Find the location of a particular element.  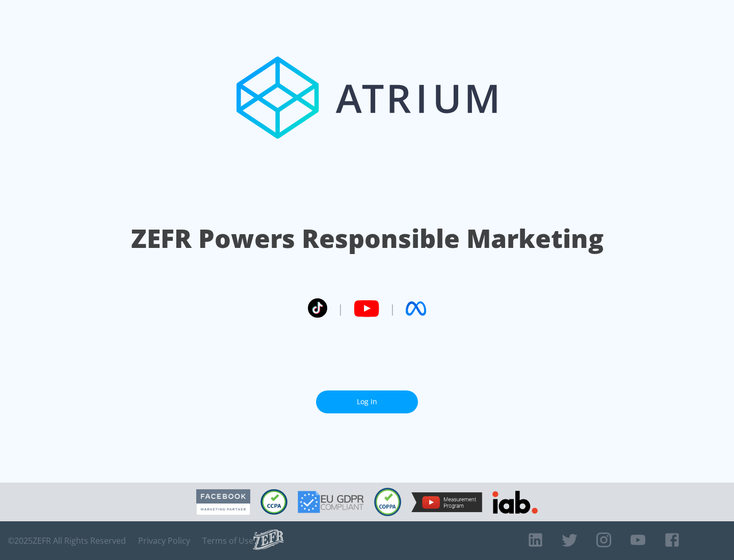

h1: ZEFR Powers Responsible Marketing is located at coordinates (367, 238).